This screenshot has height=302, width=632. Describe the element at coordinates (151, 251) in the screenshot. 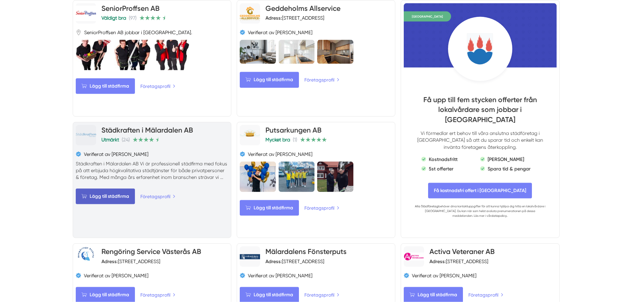

I see `a: Rengöring Service Västerås AB` at that location.